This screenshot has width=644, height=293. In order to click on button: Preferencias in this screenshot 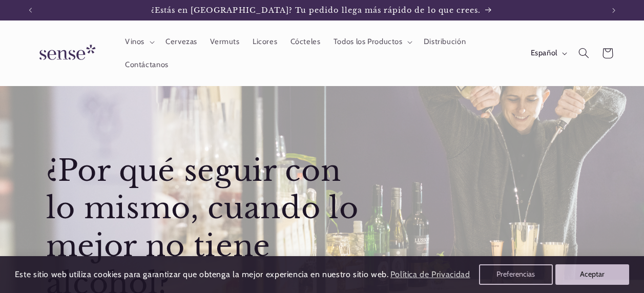, I will do `click(516, 274)`.